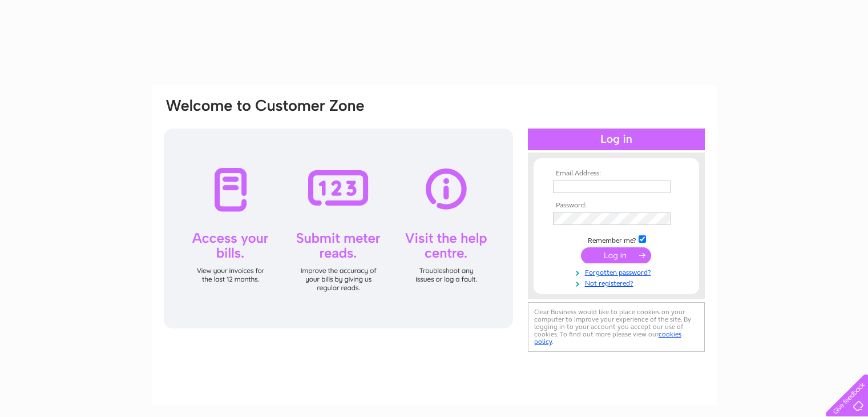 Image resolution: width=868 pixels, height=417 pixels. What do you see at coordinates (616, 239) in the screenshot?
I see `td: Remember me?` at bounding box center [616, 239].